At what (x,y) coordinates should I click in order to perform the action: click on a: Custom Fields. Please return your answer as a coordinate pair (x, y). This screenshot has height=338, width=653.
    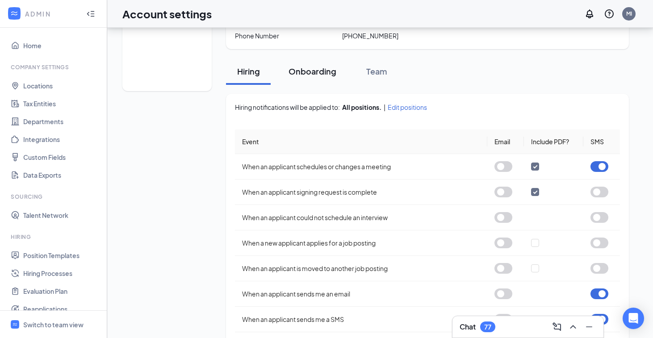
    Looking at the image, I should click on (61, 157).